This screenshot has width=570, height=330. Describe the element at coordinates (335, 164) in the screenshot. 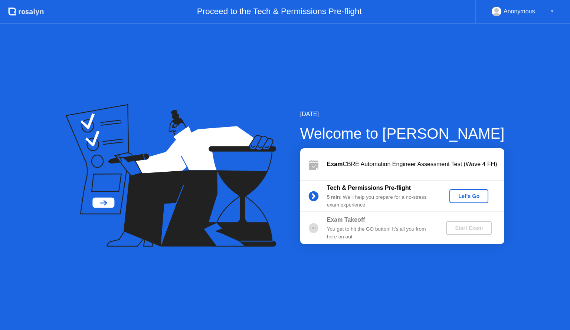

I see `b: Exam` at that location.